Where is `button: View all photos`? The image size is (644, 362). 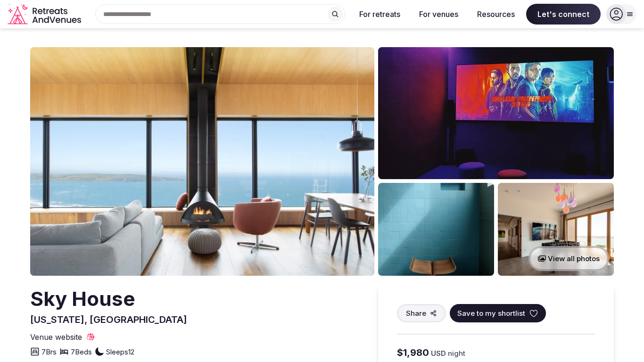 button: View all photos is located at coordinates (569, 258).